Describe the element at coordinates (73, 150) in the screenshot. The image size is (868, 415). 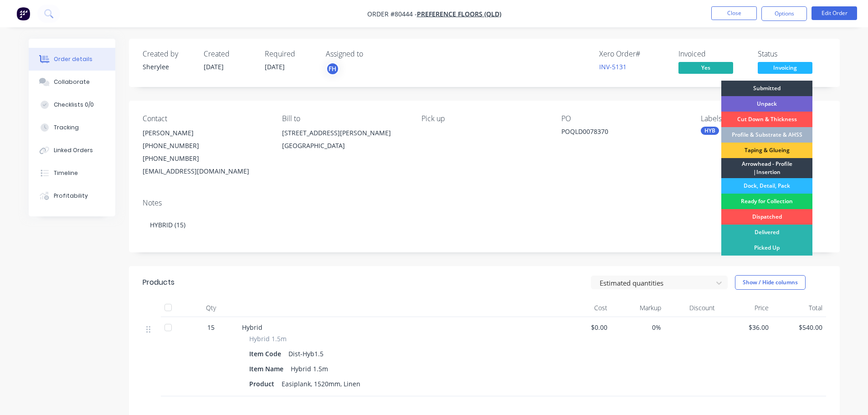
I see `div: Linked Orders` at that location.